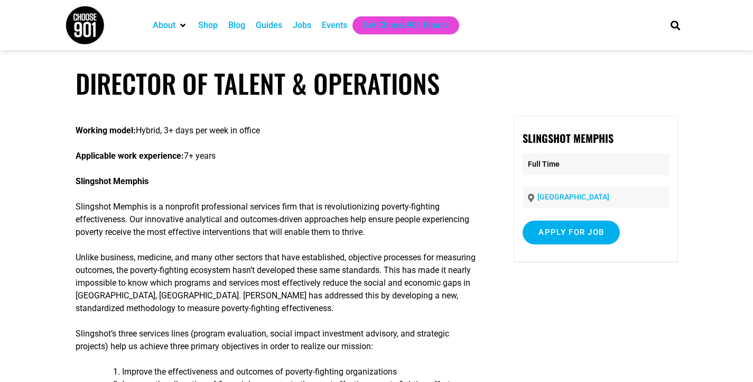 The image size is (753, 382). I want to click on div: Blog, so click(237, 25).